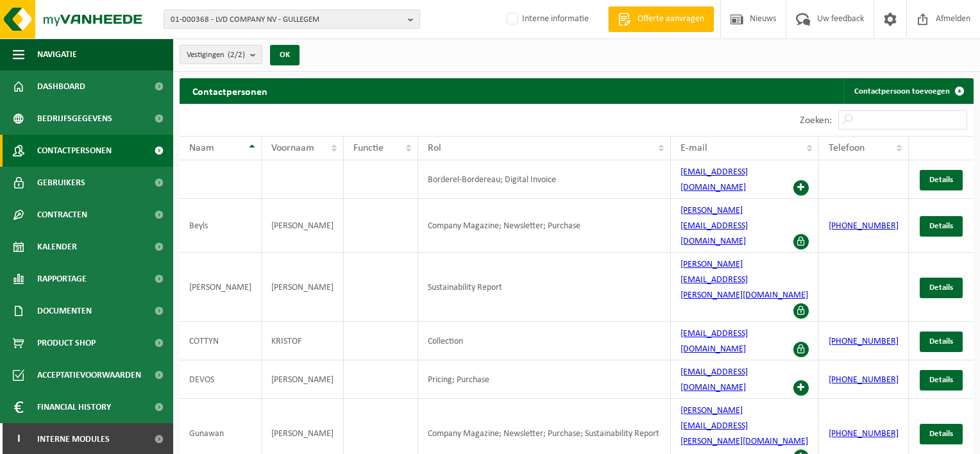  Describe the element at coordinates (75, 118) in the screenshot. I see `span: Bedrijfsgegevens` at that location.